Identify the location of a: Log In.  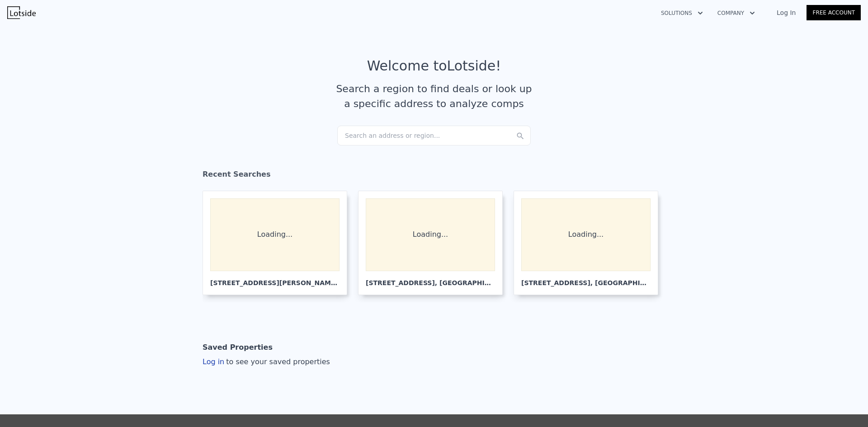
(786, 12).